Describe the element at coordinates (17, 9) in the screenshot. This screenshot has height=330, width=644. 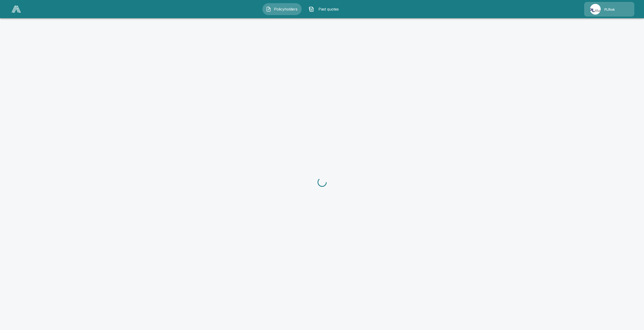
I see `img: AA Logo` at that location.